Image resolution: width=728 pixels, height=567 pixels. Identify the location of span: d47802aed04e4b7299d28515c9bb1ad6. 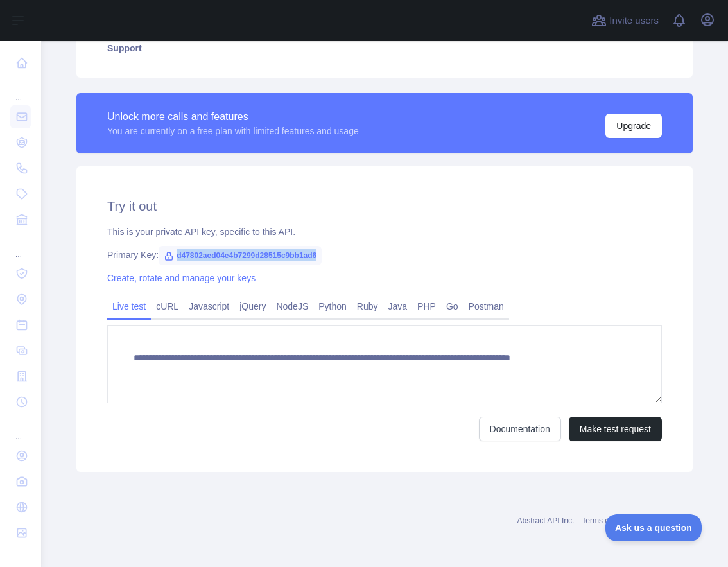
(240, 256).